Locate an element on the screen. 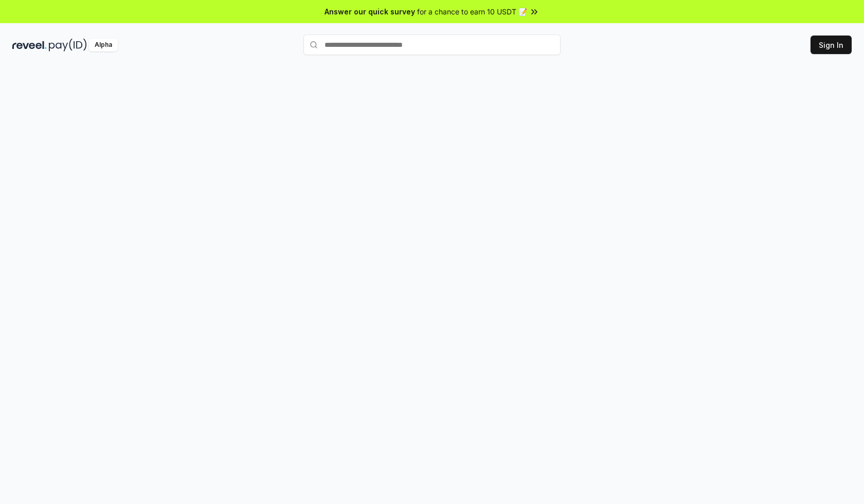 The width and height of the screenshot is (864, 504). span: Answer our quick survey is located at coordinates (370, 12).